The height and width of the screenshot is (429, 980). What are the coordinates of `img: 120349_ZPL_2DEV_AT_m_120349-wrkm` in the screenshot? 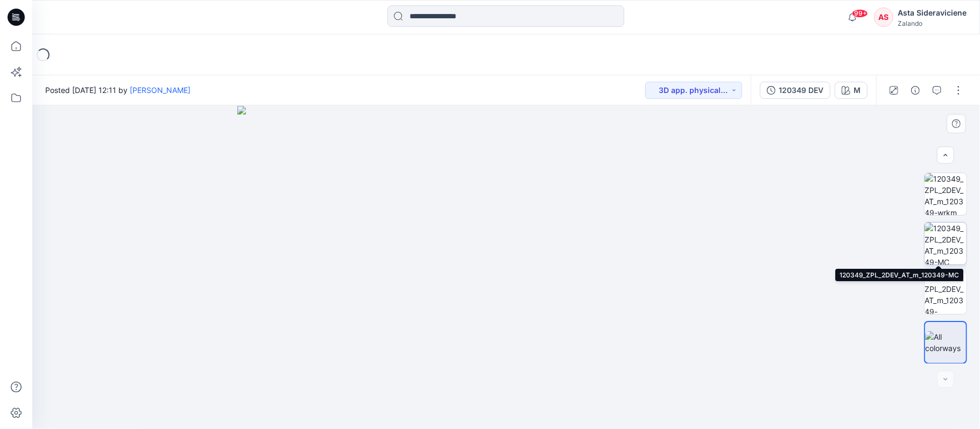 It's located at (946, 194).